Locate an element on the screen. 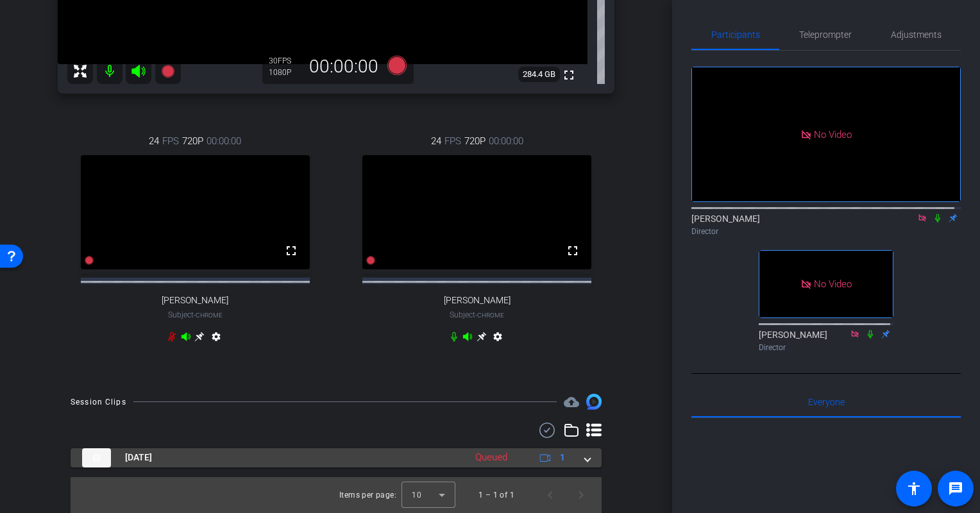 This screenshot has width=980, height=513. span: Adjustments is located at coordinates (916, 35).